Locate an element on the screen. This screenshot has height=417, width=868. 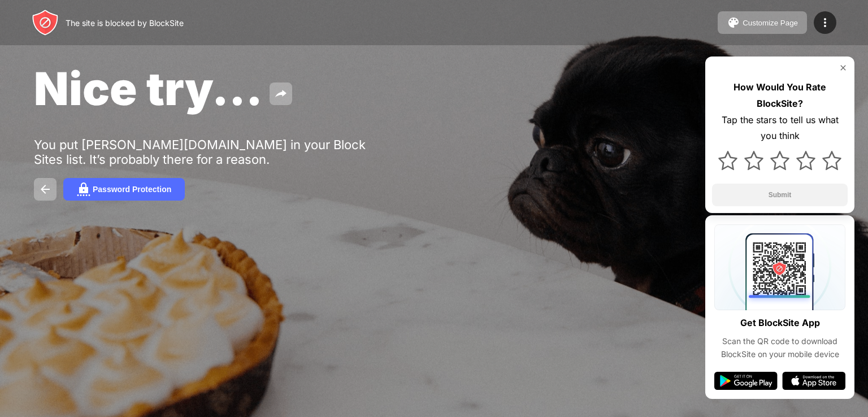
img: back.svg is located at coordinates (45, 189).